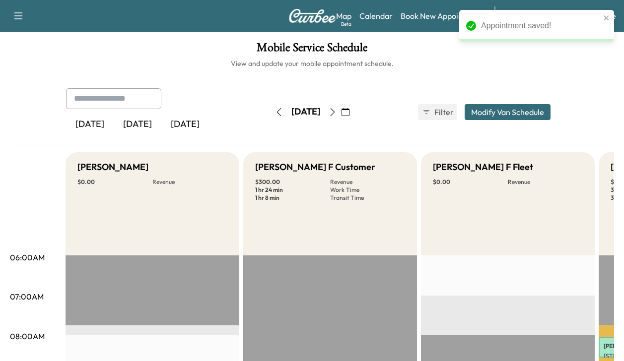 The width and height of the screenshot is (624, 361). I want to click on p: $ 300.00, so click(292, 182).